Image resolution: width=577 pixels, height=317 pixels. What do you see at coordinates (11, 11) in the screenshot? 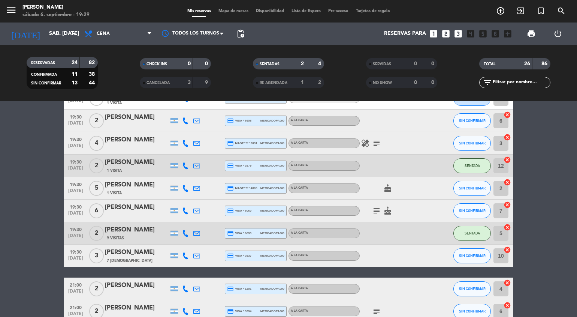
I see `button: menu` at bounding box center [11, 11].